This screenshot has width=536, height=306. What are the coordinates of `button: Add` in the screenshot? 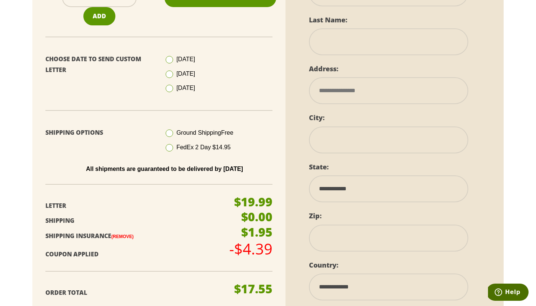 It's located at (99, 16).